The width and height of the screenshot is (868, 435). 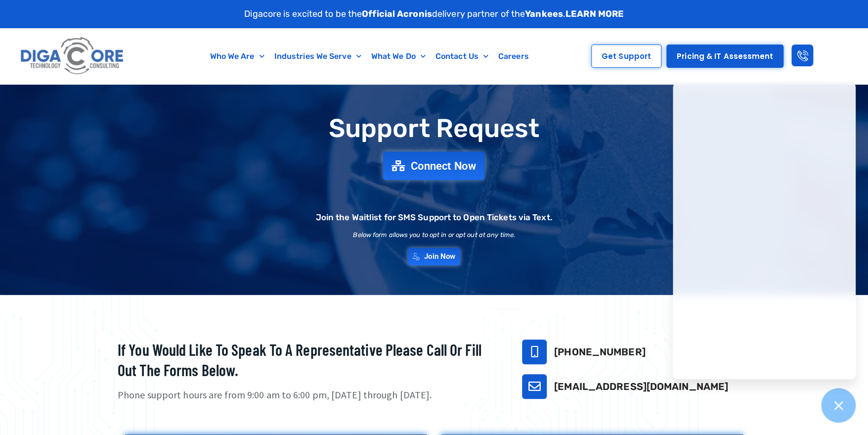 I want to click on strong: Official Acronis, so click(x=397, y=14).